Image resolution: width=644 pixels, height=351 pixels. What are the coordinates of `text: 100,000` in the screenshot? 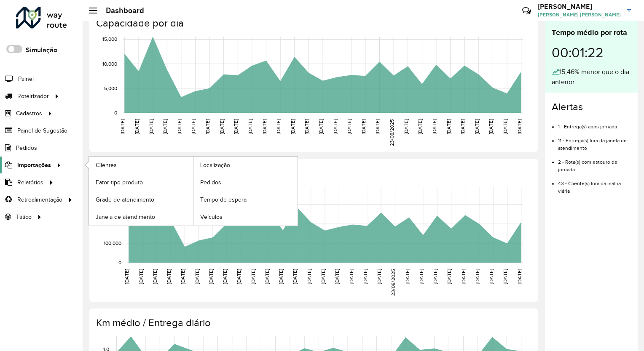 It's located at (112, 243).